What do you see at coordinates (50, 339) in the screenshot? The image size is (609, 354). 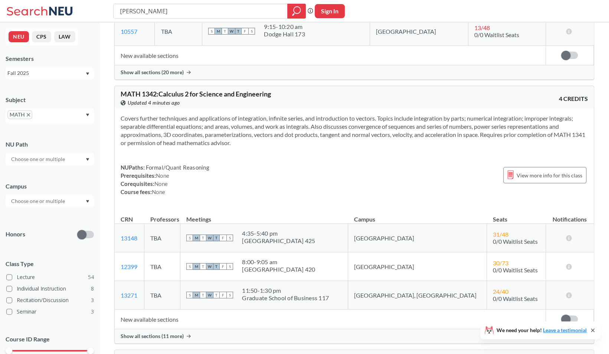 I see `p: Course ID Range` at bounding box center [50, 339].